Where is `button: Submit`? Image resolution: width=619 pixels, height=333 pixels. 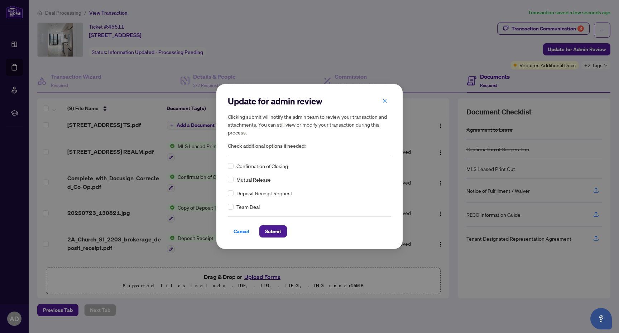
button: Submit is located at coordinates (273, 232).